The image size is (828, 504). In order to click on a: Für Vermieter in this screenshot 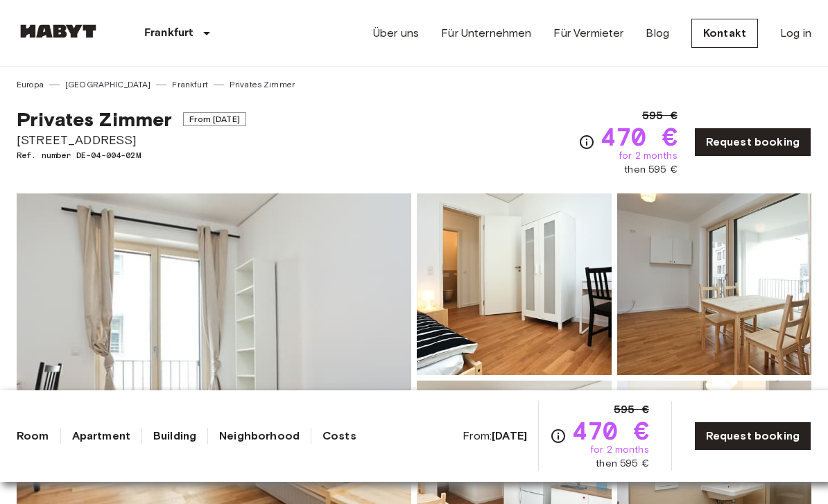, I will do `click(588, 33)`.